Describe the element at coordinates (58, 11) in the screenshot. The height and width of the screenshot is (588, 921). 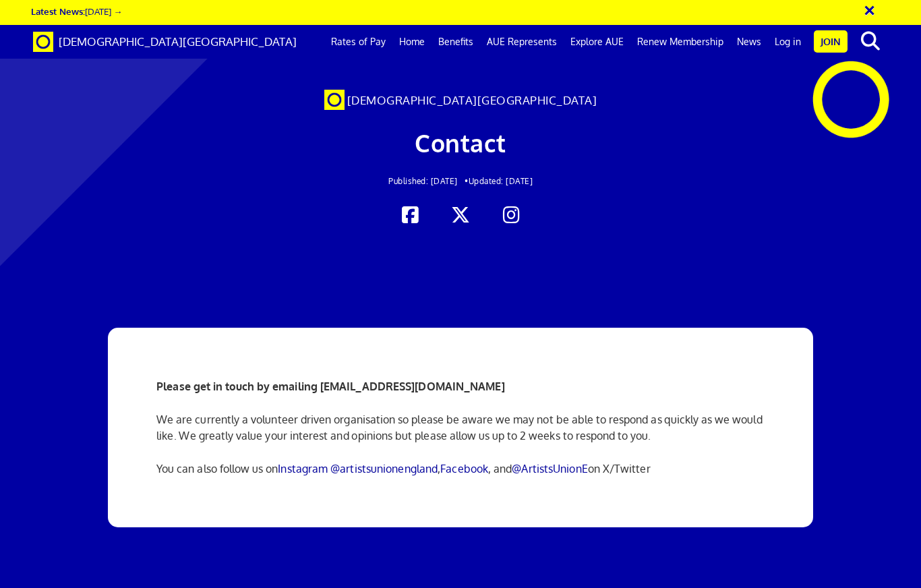
I see `strong: Latest News:` at that location.